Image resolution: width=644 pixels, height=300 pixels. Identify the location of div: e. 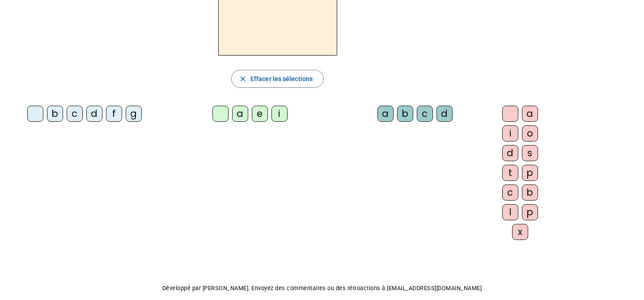
(260, 114).